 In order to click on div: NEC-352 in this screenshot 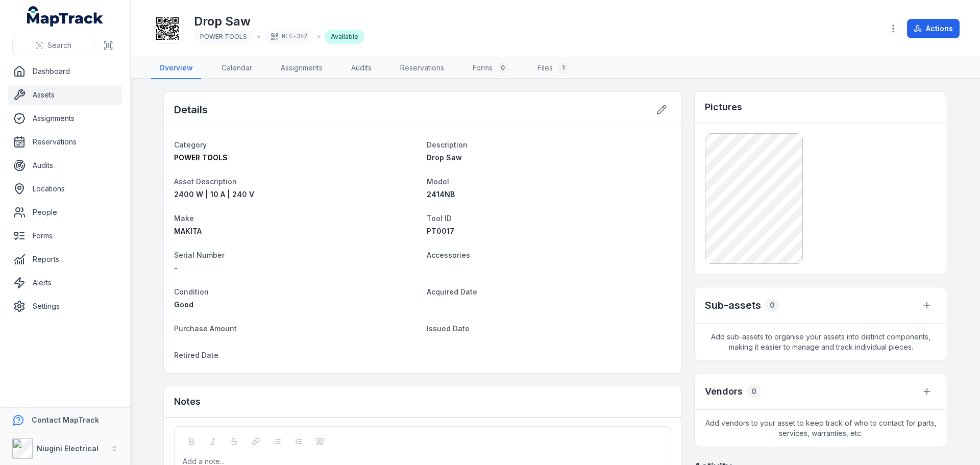, I will do `click(288, 36)`.